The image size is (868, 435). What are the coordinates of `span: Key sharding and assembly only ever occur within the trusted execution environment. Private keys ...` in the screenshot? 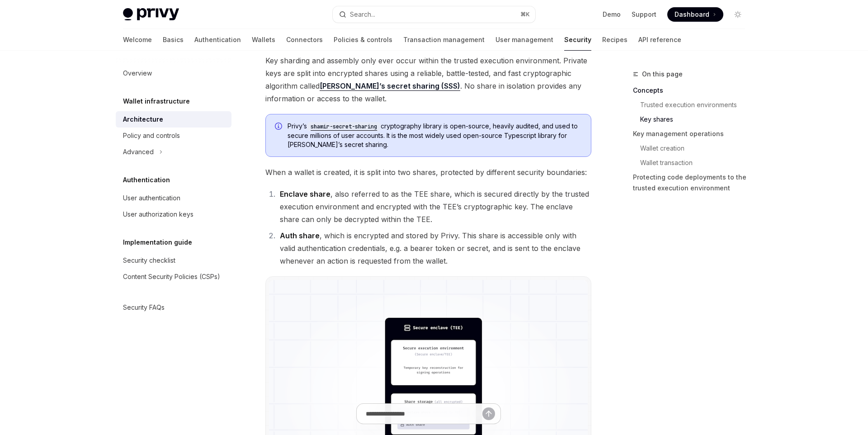 It's located at (428, 79).